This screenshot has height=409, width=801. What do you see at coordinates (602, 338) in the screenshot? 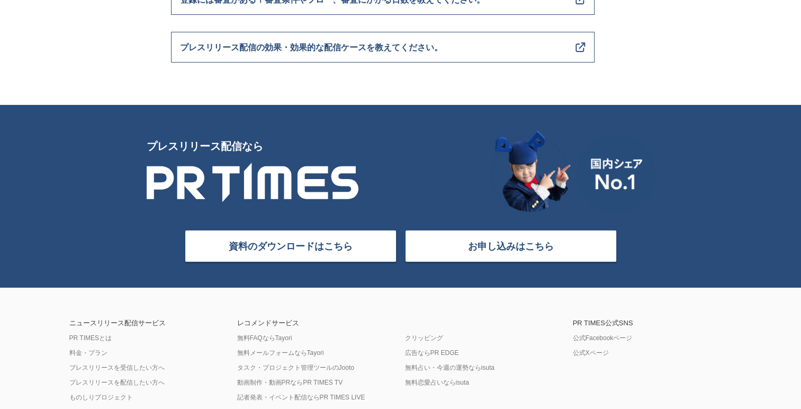
I see `a: 公式Facebookページ` at bounding box center [602, 338].